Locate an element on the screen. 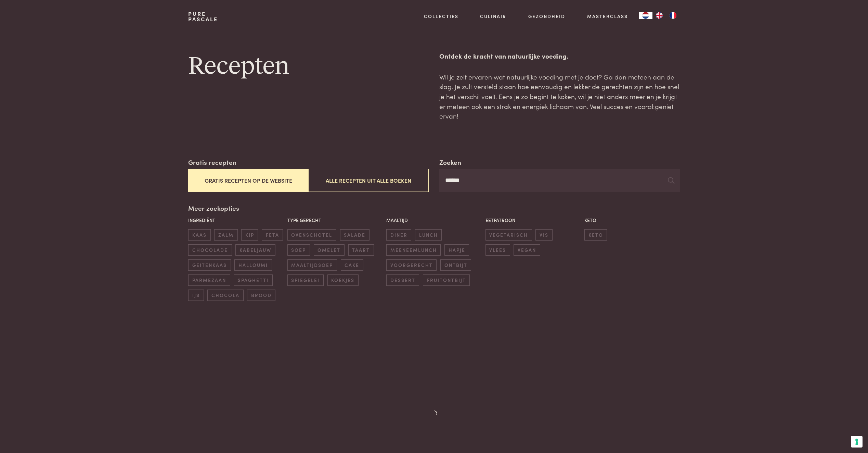 This screenshot has width=868, height=453. span: kaas is located at coordinates (199, 234).